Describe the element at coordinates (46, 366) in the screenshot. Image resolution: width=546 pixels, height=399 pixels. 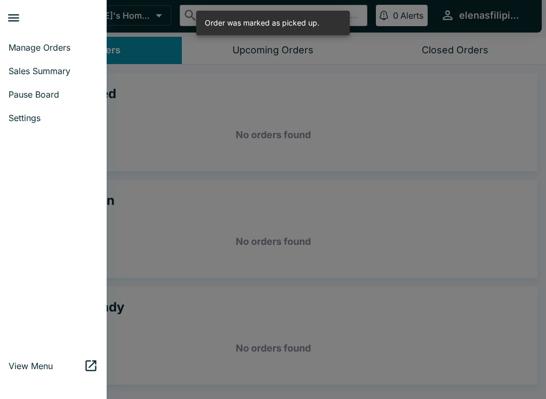
I see `span: View Menu` at that location.